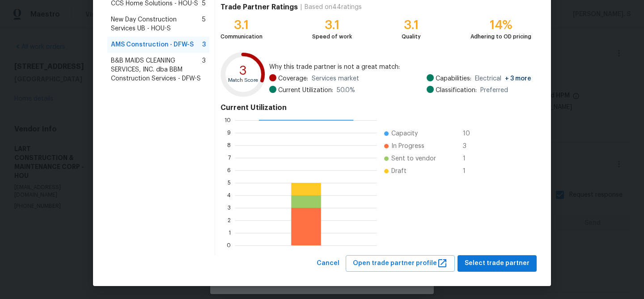 Image resolution: width=644 pixels, height=299 pixels. What do you see at coordinates (306, 90) in the screenshot?
I see `span: Current Utilization:` at bounding box center [306, 90].